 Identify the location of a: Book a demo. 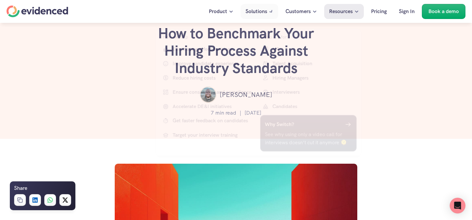
(444, 11).